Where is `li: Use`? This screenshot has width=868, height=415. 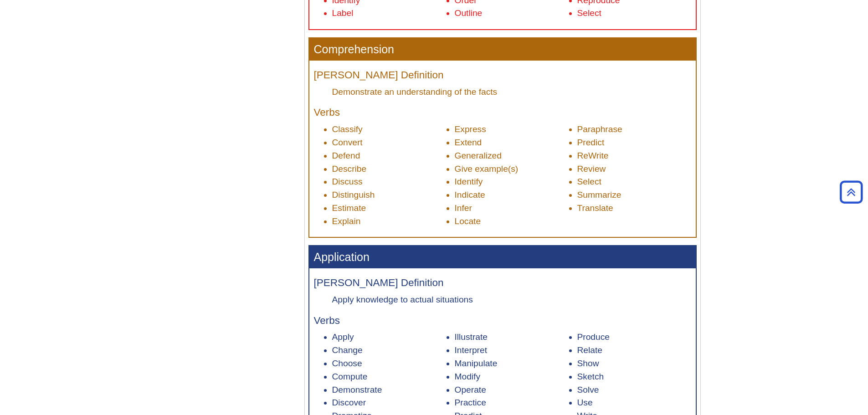 li: Use is located at coordinates (635, 403).